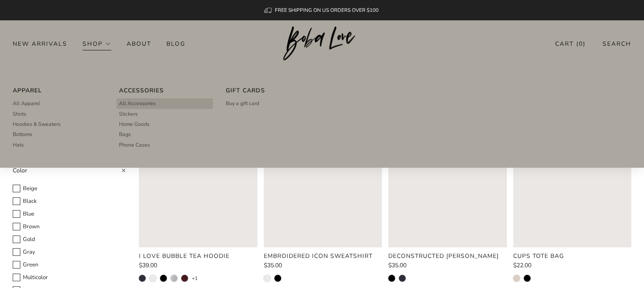 This screenshot has width=644, height=288. What do you see at coordinates (327, 10) in the screenshot?
I see `span: FREE SHIPPING ON US ORDERS OVER $100` at bounding box center [327, 10].